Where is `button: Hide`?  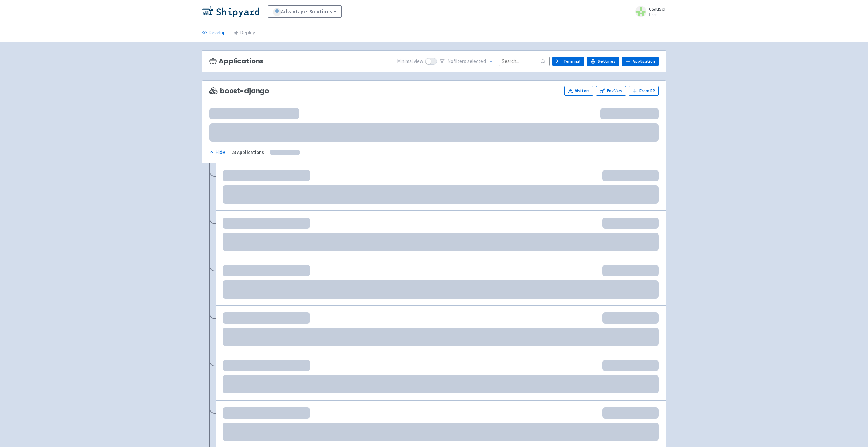
button: Hide is located at coordinates (217, 152).